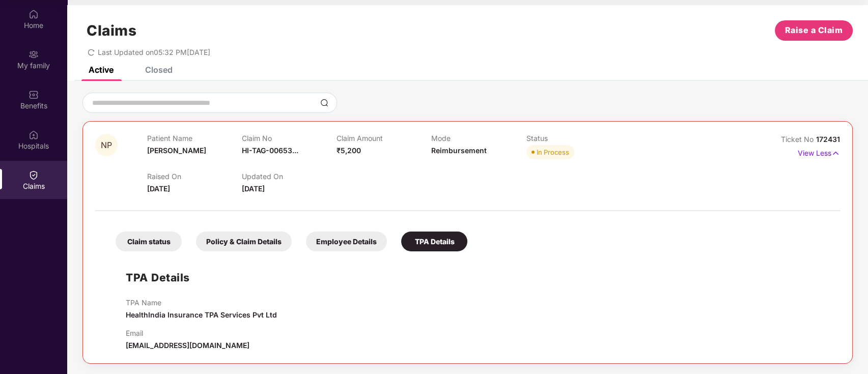 This screenshot has width=868, height=374. Describe the element at coordinates (194, 176) in the screenshot. I see `p: Raised On` at that location.